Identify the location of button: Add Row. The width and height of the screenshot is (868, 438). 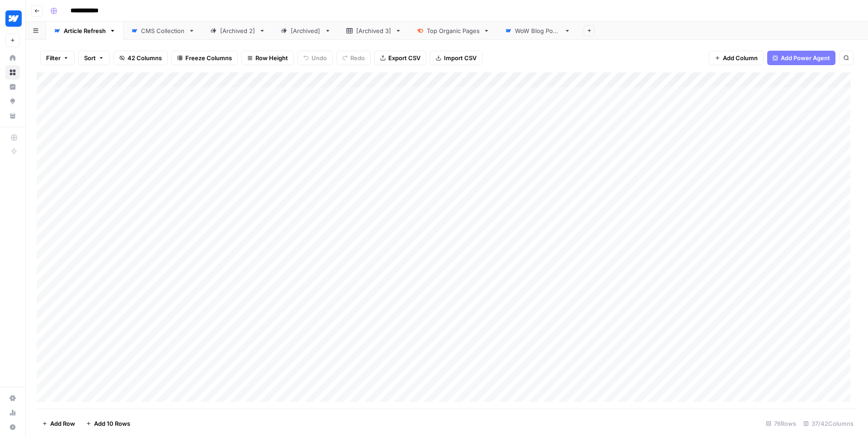
(59, 424).